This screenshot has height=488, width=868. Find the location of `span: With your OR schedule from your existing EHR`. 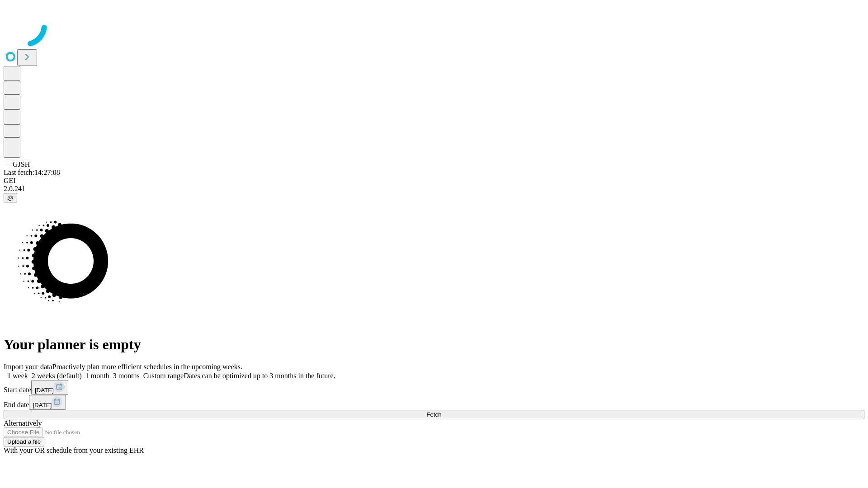

span: With your OR schedule from your existing EHR is located at coordinates (74, 450).